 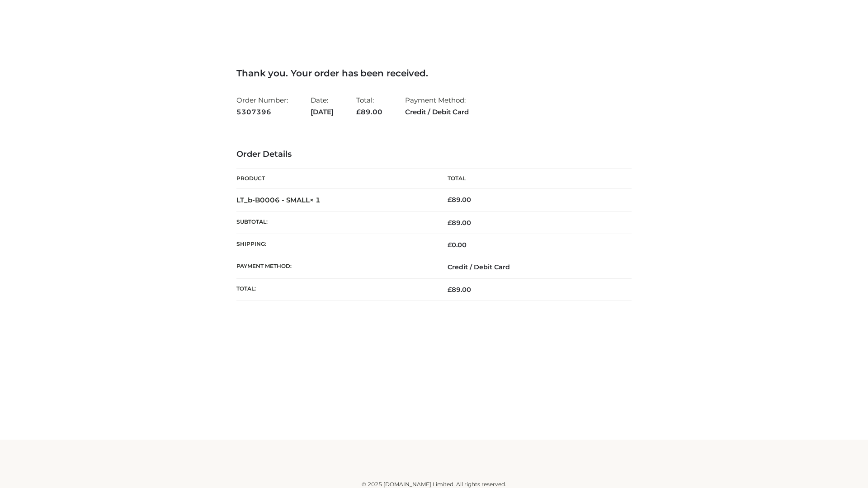 I want to click on th: Payment method:, so click(x=335, y=267).